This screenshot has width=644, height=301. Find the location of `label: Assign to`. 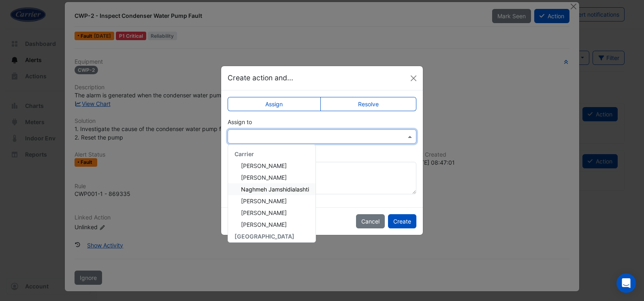

label: Assign to is located at coordinates (240, 122).